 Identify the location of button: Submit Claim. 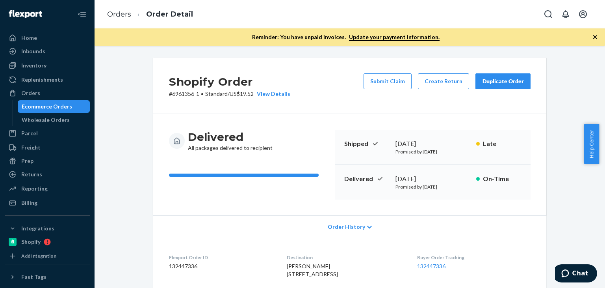
(388, 81).